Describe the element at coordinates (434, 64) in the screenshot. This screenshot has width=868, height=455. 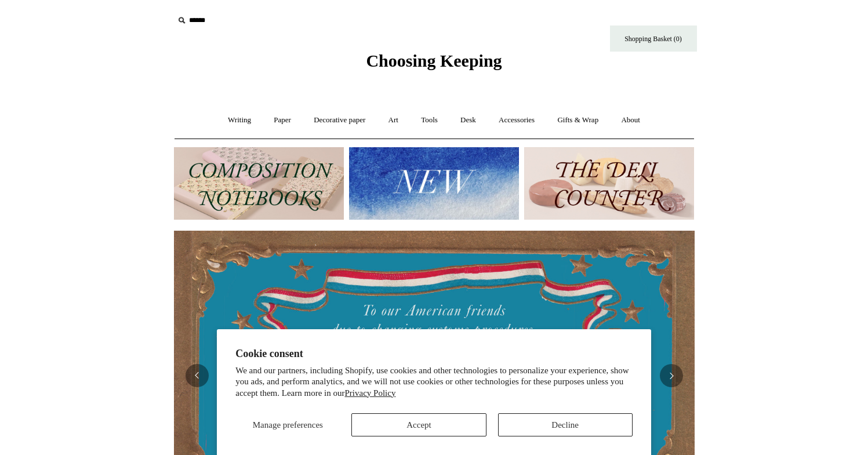
I see `a: Choosing Keeping` at that location.